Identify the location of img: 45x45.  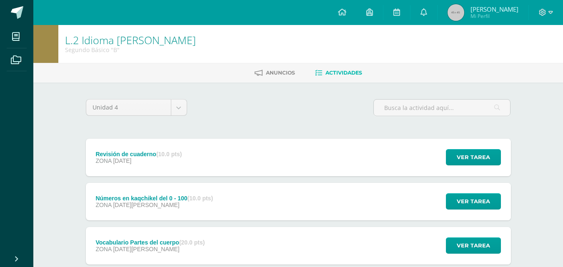
(456, 13).